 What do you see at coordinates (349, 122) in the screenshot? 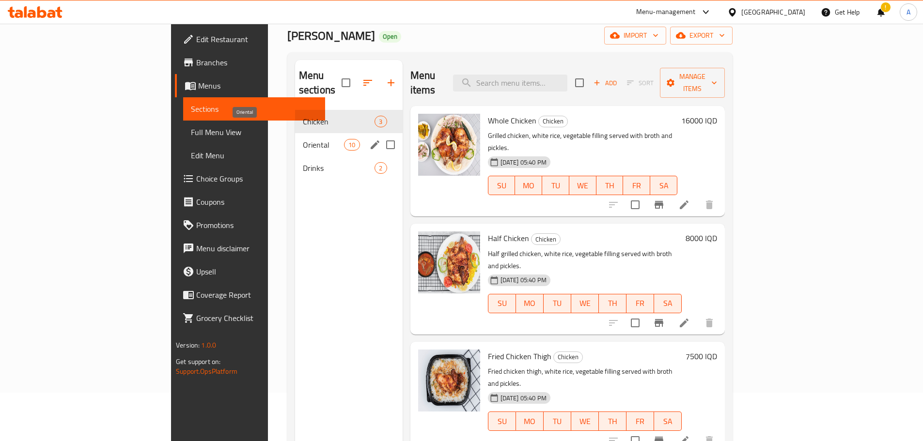
I see `div: Chicken3` at bounding box center [349, 122].